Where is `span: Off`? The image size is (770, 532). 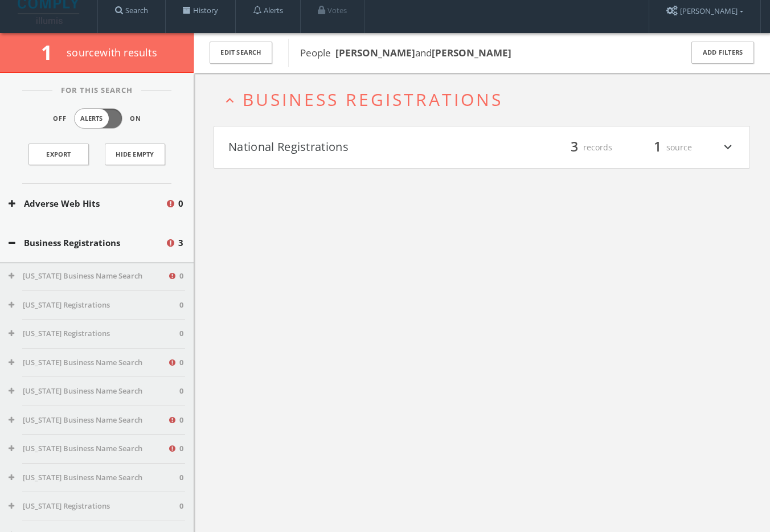
span: Off is located at coordinates (60, 119).